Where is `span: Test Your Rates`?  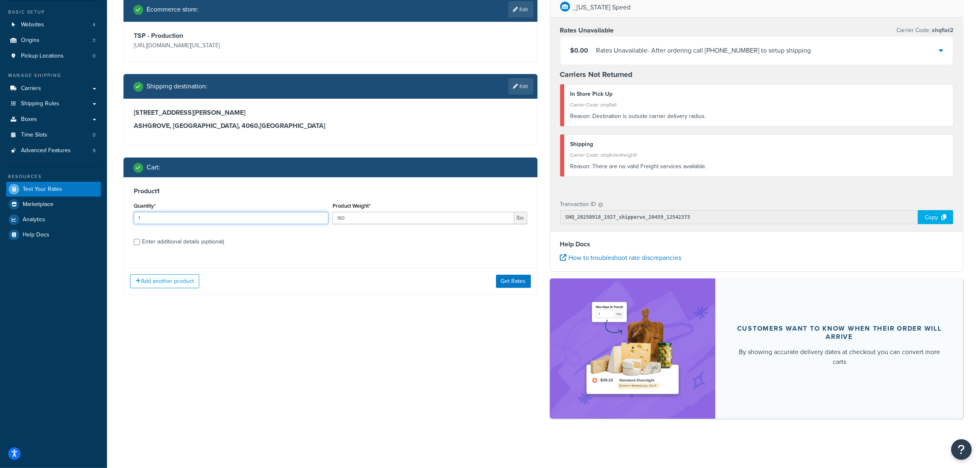
span: Test Your Rates is located at coordinates (42, 189).